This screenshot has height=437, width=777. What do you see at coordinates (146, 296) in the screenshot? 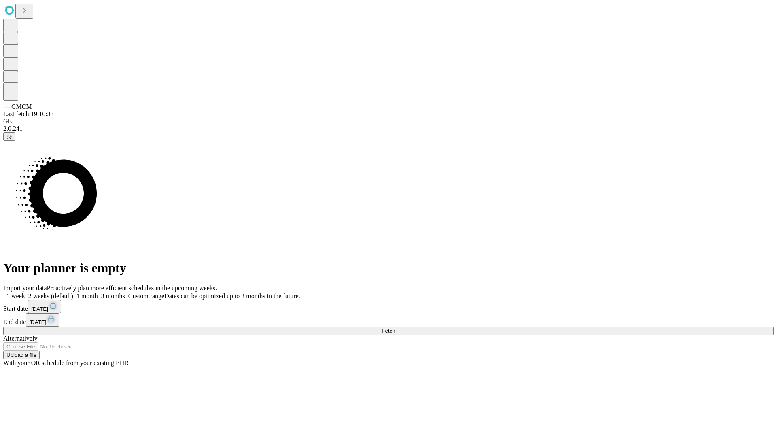
I see `span: Custom range` at bounding box center [146, 296].